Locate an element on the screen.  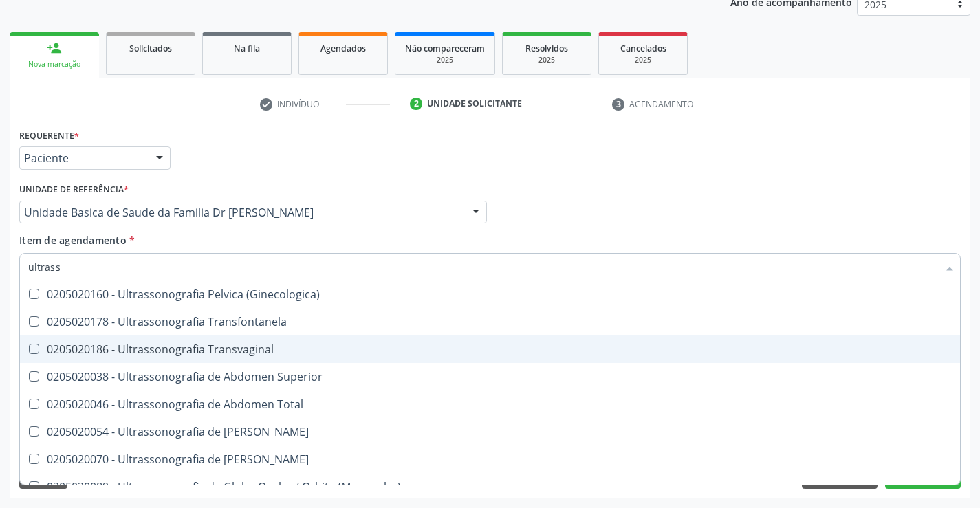
div: 0205020160 - Ultrassonografia Pelvica (Ginecologica) is located at coordinates (489, 295).